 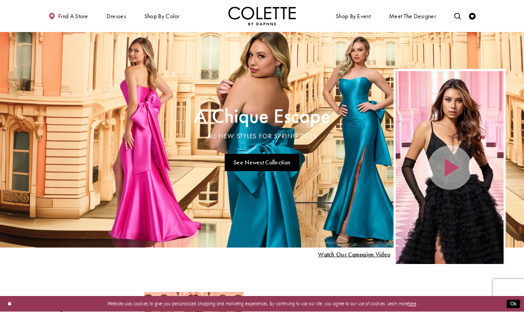 What do you see at coordinates (262, 162) in the screenshot?
I see `ul: Slider Links` at bounding box center [262, 162].